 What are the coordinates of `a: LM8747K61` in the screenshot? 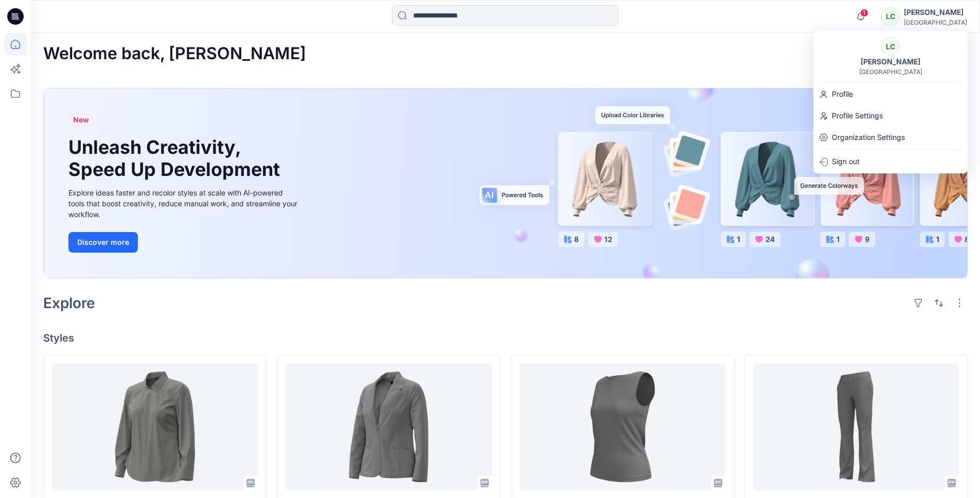 It's located at (623, 427).